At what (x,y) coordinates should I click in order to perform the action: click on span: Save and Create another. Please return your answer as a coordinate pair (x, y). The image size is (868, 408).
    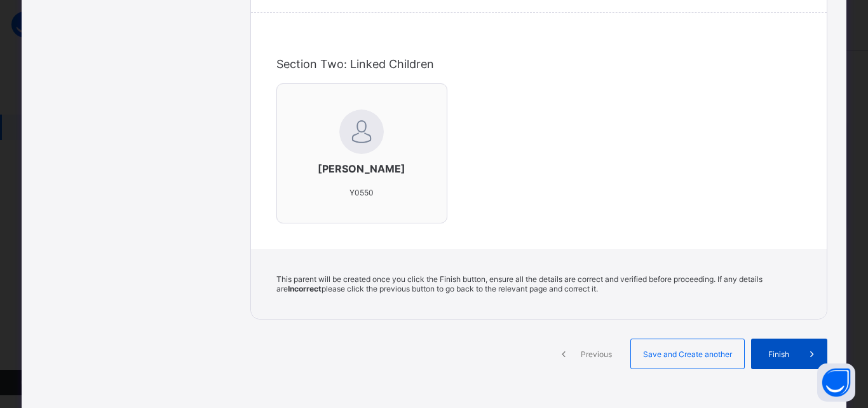
    Looking at the image, I should click on (687, 354).